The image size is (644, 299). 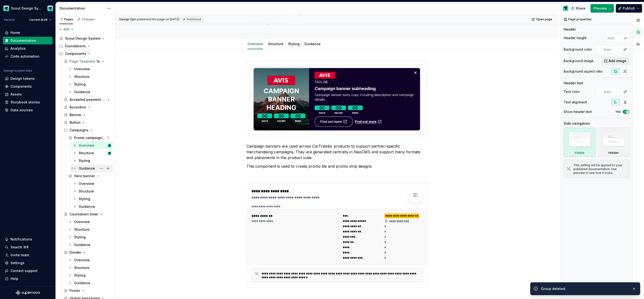 I want to click on p: This component is used to create promo tile and promo strip designs, so click(x=337, y=166).